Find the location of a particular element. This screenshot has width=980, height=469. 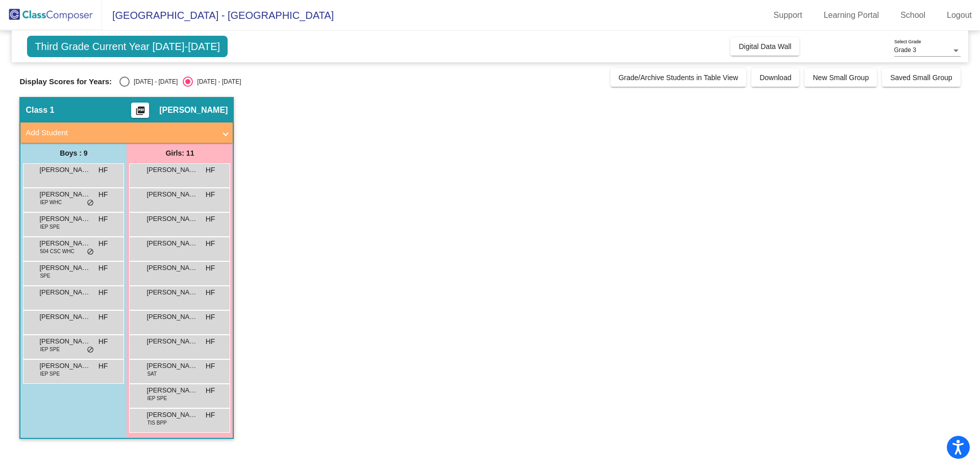

button: Download is located at coordinates (775, 78).